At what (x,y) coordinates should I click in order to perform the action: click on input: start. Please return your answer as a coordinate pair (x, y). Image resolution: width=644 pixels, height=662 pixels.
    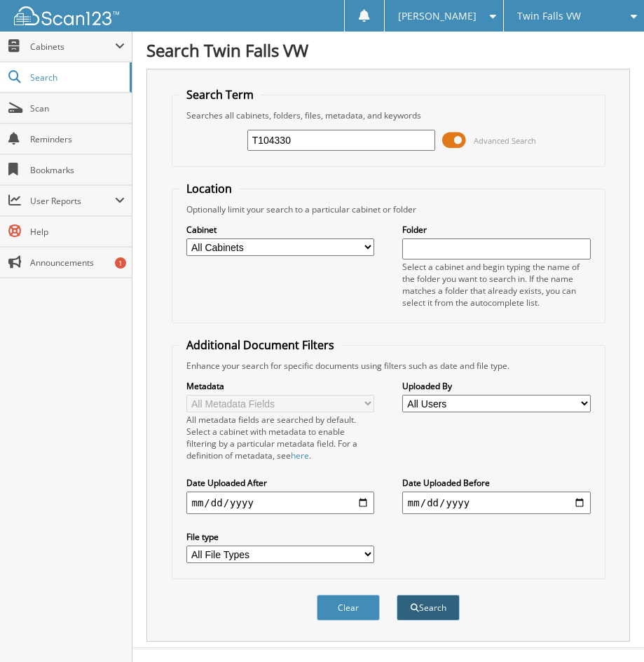
    Looking at the image, I should click on (280, 503).